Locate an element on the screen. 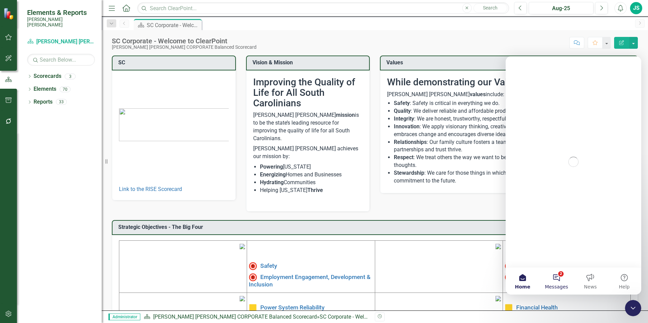  strong: Quality is located at coordinates (402, 111).